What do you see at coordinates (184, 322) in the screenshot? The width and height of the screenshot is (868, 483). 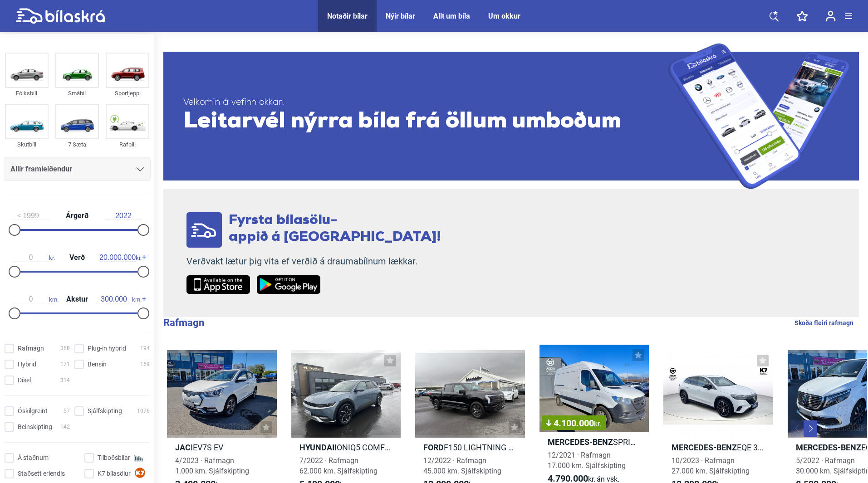 I see `b: Rafmagn` at bounding box center [184, 322].